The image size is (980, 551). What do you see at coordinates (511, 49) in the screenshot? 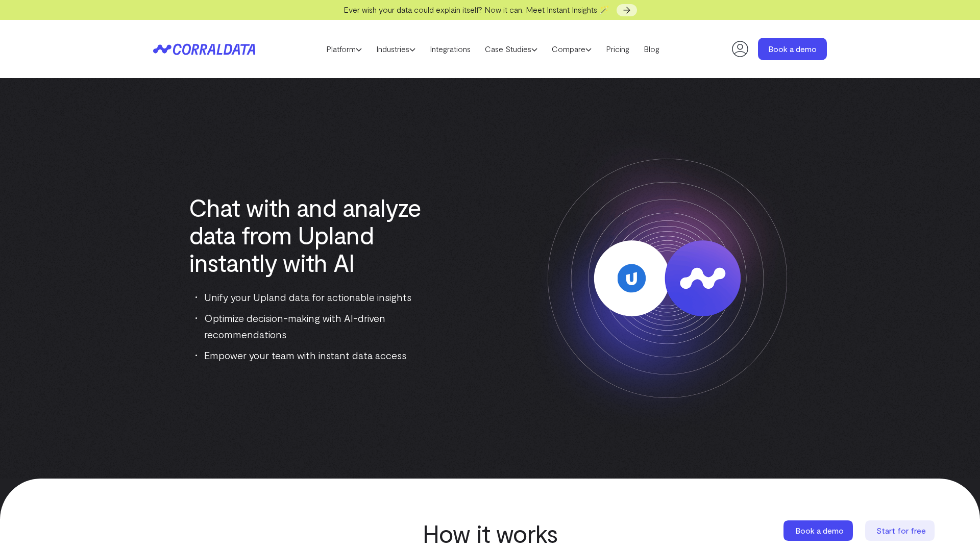
I see `a: Case Studies` at bounding box center [511, 49].